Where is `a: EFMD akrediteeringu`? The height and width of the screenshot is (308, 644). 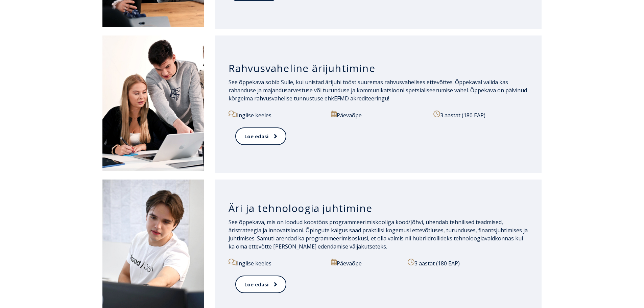 a: EFMD akrediteeringu is located at coordinates (361, 98).